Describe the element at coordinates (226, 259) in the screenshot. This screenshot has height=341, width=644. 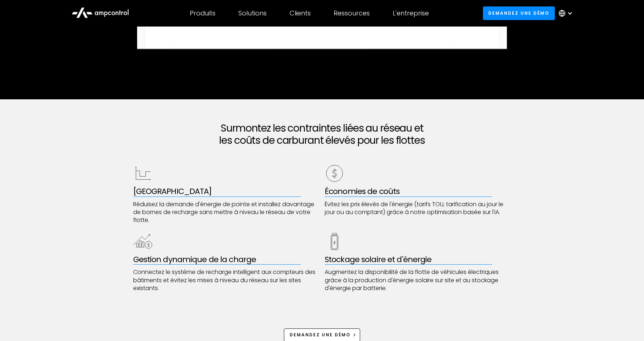
I see `div: Gestion dynamique de la charge` at that location.